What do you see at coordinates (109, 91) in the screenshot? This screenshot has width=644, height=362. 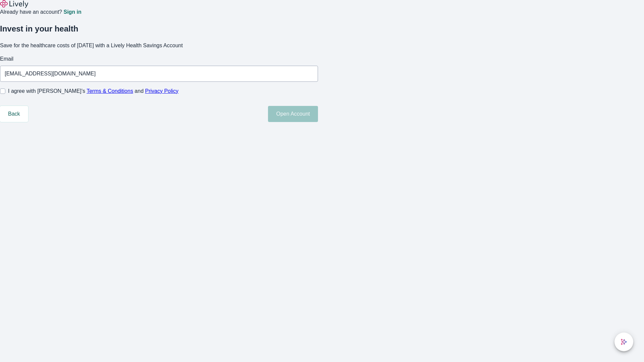 I see `a: Terms & Conditions` at bounding box center [109, 91].